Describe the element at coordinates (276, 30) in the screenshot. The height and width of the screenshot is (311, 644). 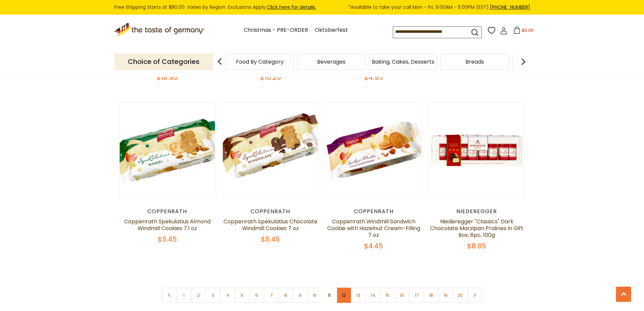
I see `a: Christmas - PRE-ORDER` at that location.